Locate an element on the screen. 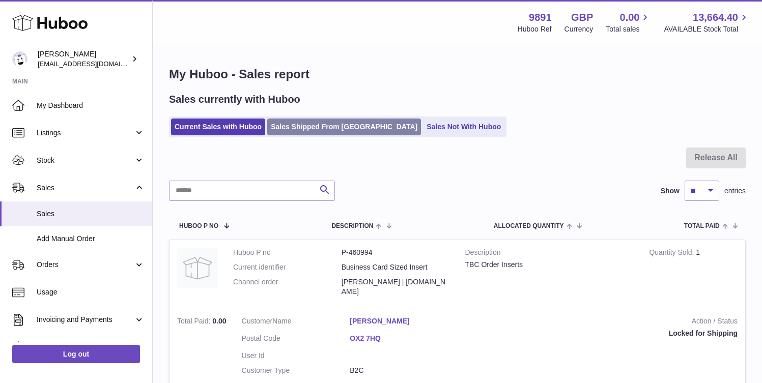 Image resolution: width=762 pixels, height=383 pixels. span: Huboo P no is located at coordinates (198, 226).